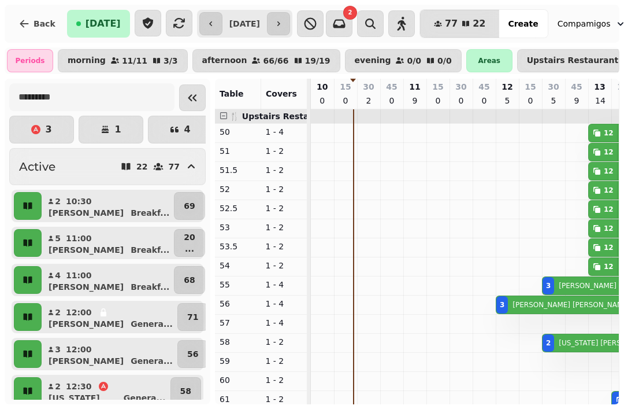 The width and height of the screenshot is (624, 409). I want to click on span: 2, so click(350, 13).